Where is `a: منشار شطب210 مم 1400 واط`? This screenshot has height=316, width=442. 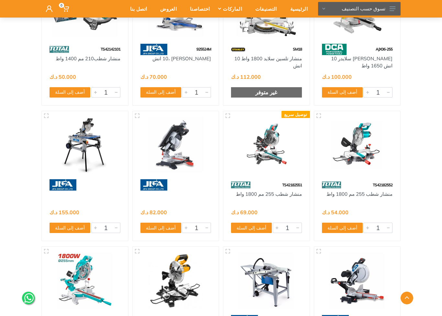 a: منشار شطب210 مم 1400 واط is located at coordinates (88, 58).